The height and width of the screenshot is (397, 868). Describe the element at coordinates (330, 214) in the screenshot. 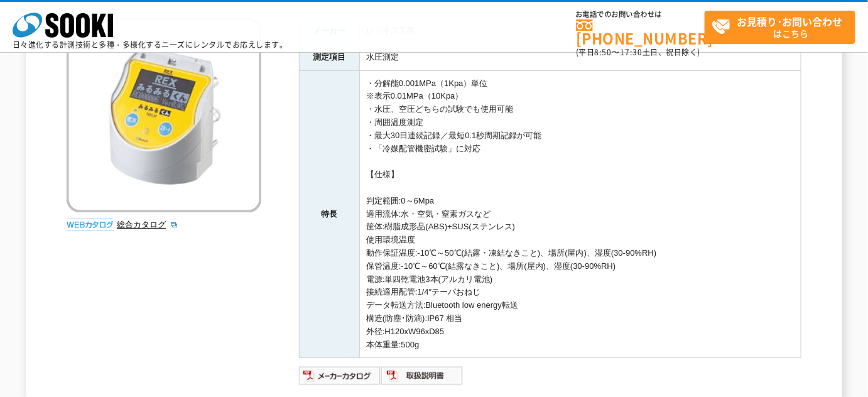

I see `th: 特長` at that location.